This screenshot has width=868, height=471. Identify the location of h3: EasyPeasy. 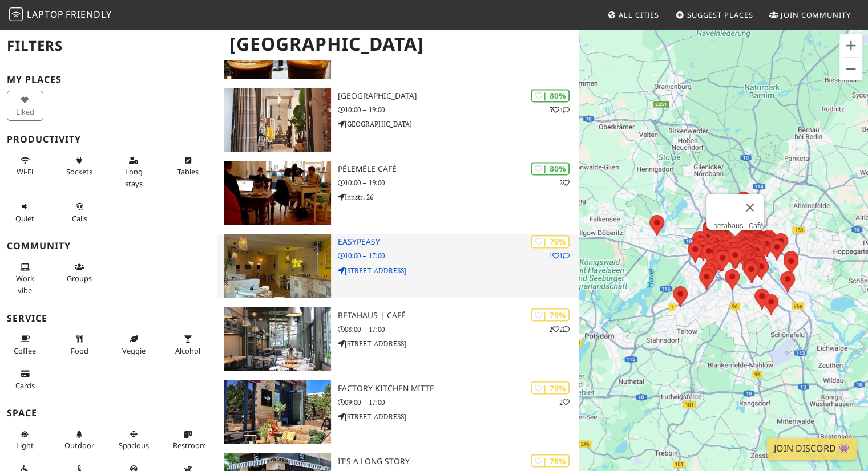
(458, 242).